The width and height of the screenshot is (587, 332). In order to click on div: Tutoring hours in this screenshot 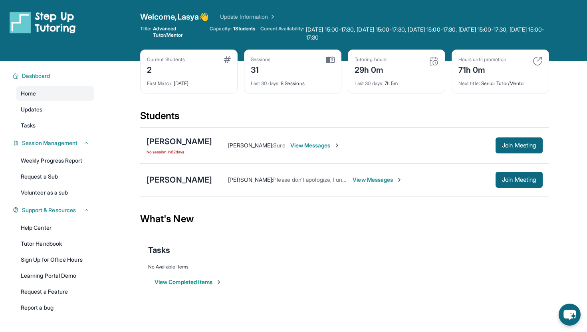, I will do `click(371, 60)`.